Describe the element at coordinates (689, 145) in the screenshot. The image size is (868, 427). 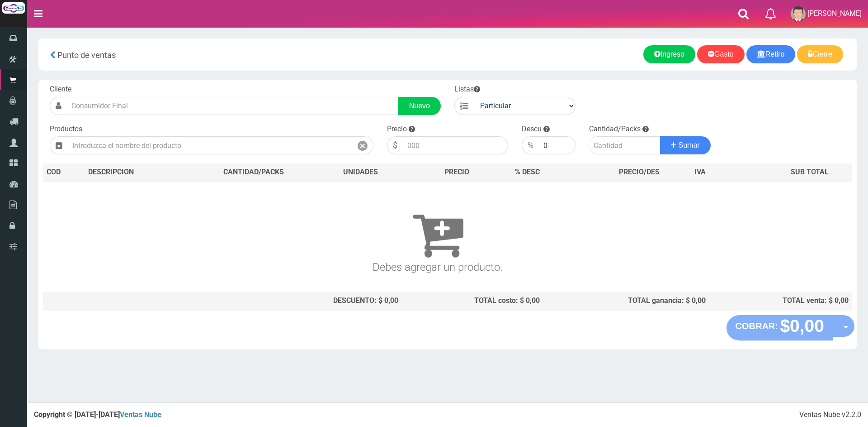
I see `span: Sumar` at that location.